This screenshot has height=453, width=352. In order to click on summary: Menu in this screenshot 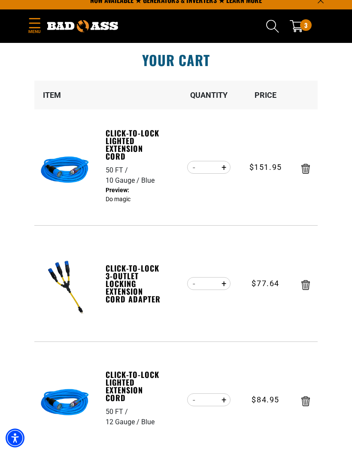, I will do `click(34, 26)`.